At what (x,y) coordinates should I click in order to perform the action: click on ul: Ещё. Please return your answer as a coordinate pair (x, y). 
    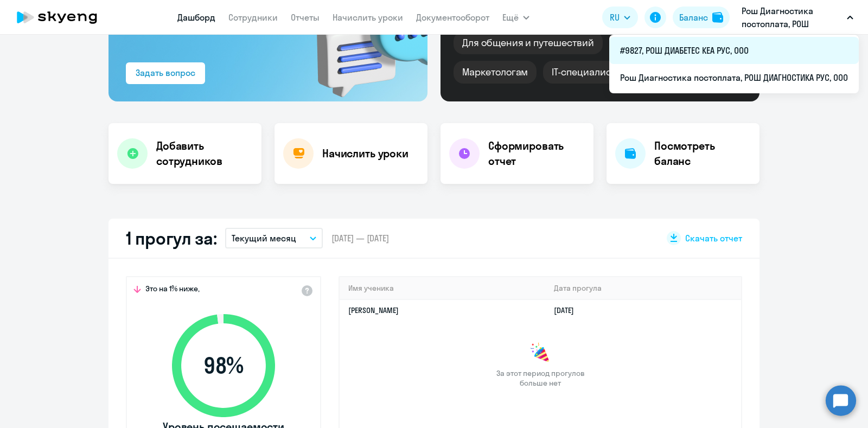
    Looking at the image, I should click on (734, 64).